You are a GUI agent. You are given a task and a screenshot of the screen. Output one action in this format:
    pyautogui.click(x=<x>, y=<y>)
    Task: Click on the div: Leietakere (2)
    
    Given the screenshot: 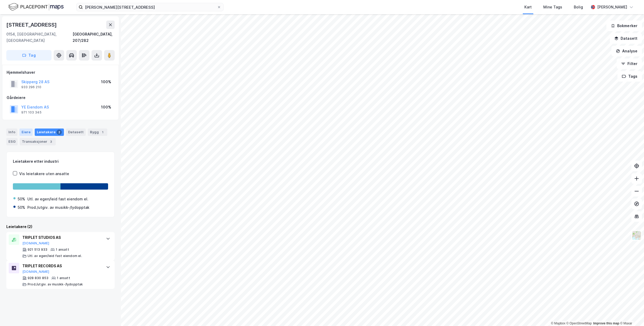 What is the action you would take?
    pyautogui.click(x=60, y=227)
    